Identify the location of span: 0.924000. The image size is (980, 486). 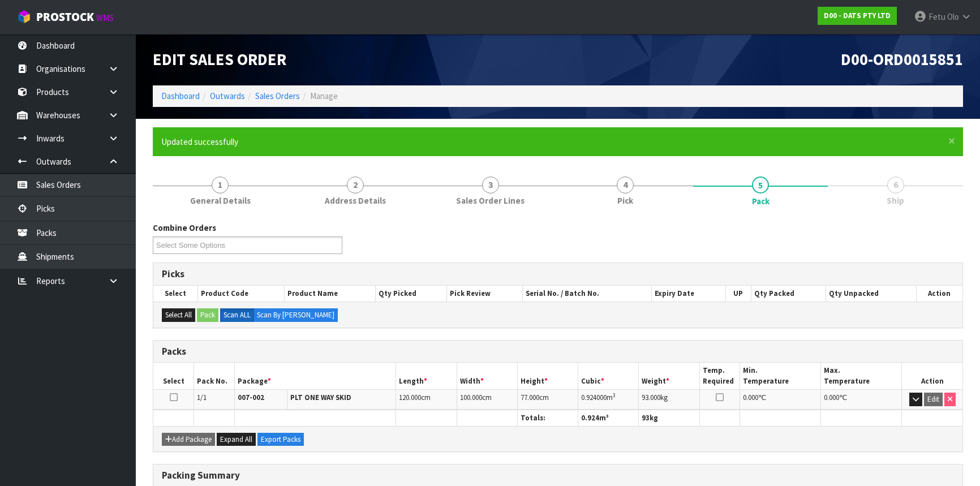
(594, 397).